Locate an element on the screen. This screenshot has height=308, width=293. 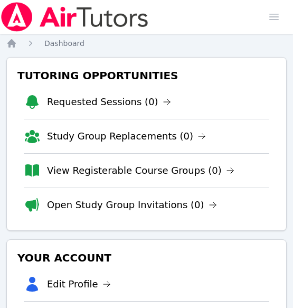
a: Requested Sessions (0) is located at coordinates (109, 102).